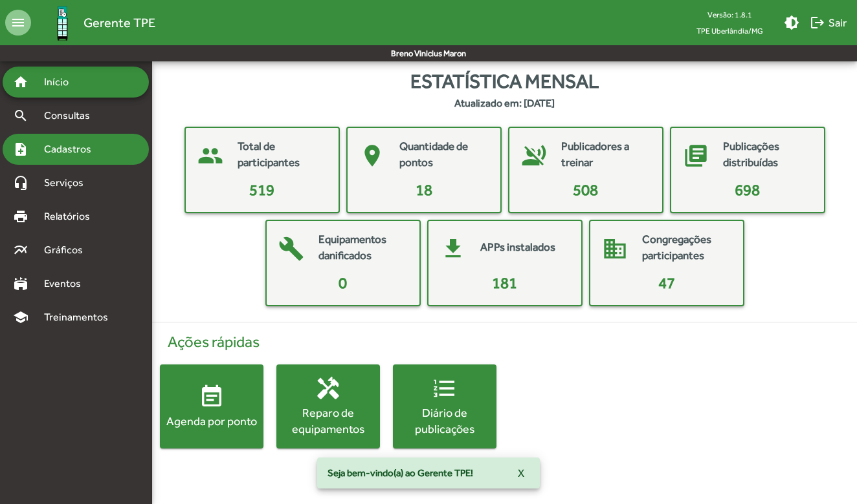 The height and width of the screenshot is (504, 857). Describe the element at coordinates (21, 183) in the screenshot. I see `mat-icon: headset_mic` at that location.